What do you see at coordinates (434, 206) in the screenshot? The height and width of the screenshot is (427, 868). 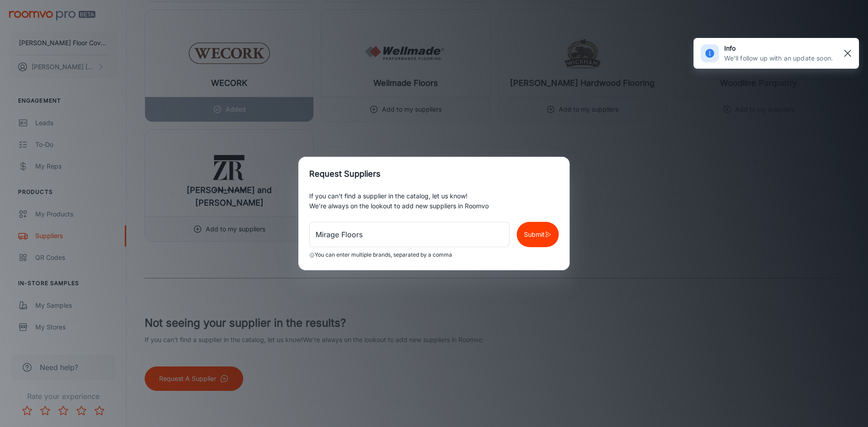 I see `p: We’re always on the lookout to add new suppliers in Roomvo` at bounding box center [434, 206].